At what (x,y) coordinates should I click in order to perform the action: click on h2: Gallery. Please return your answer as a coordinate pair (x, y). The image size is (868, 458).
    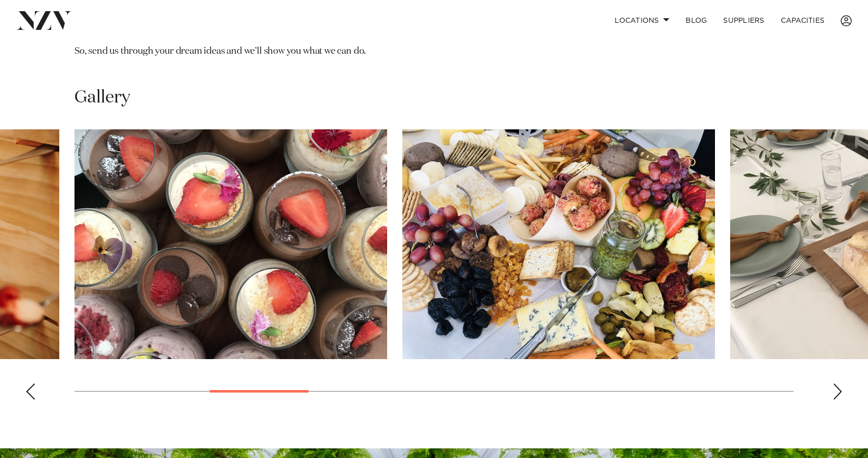
    Looking at the image, I should click on (102, 97).